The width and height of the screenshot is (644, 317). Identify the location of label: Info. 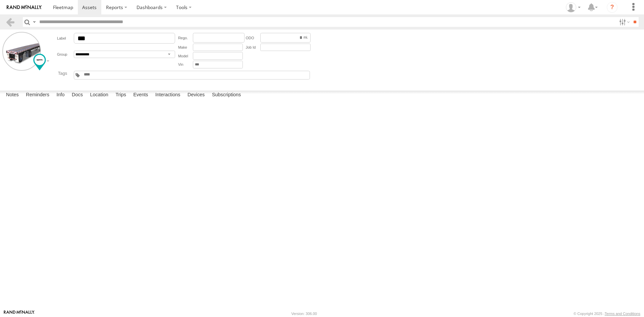
(60, 95).